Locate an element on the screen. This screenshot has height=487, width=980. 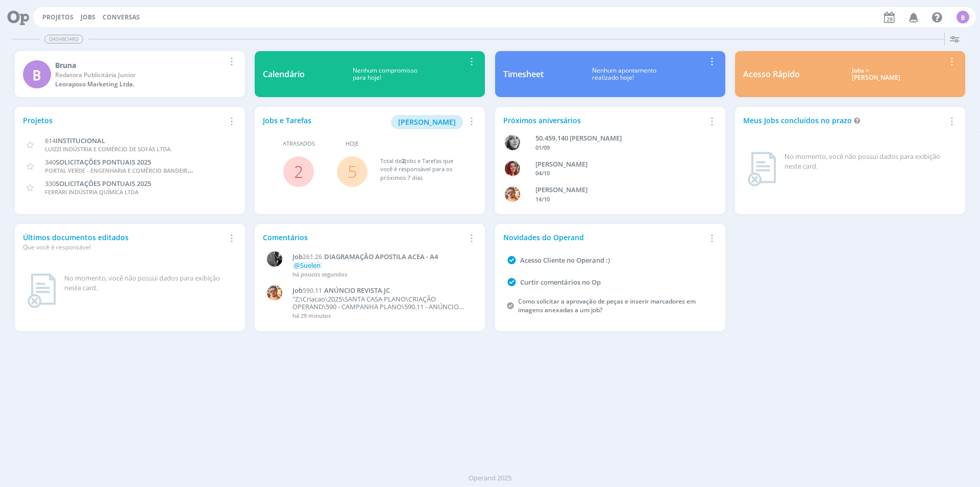
div: Calendário is located at coordinates (283, 74).